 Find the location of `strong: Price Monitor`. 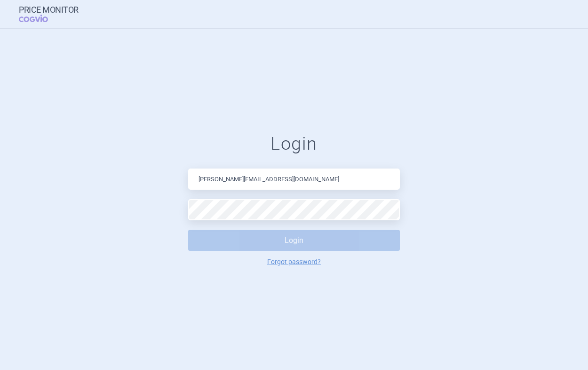

strong: Price Monitor is located at coordinates (49, 10).